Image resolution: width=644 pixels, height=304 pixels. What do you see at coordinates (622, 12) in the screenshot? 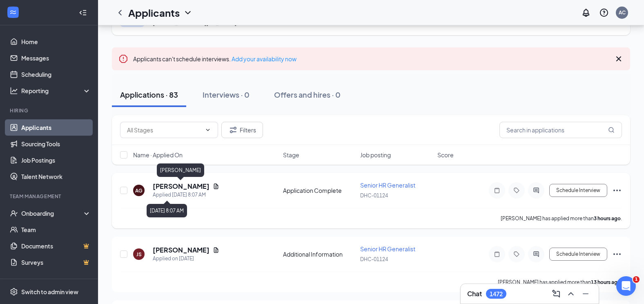
I see `div: AC` at bounding box center [622, 12].